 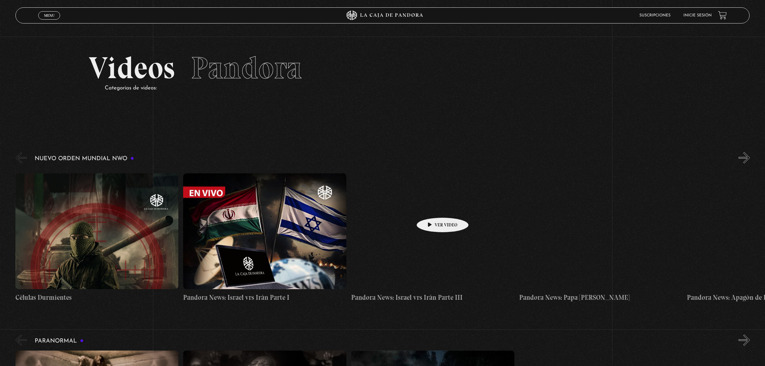 I want to click on a: Suscripciones, so click(x=655, y=15).